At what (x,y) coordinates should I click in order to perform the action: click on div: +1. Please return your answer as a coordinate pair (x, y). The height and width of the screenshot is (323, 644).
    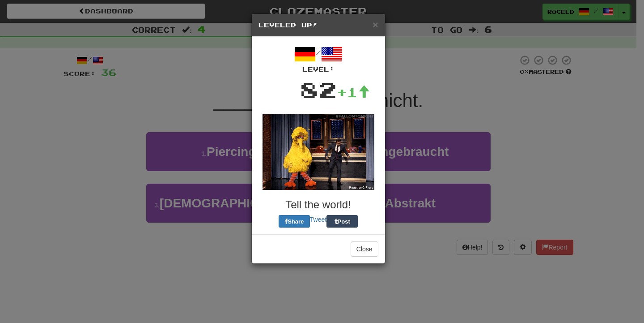
    Looking at the image, I should click on (353, 92).